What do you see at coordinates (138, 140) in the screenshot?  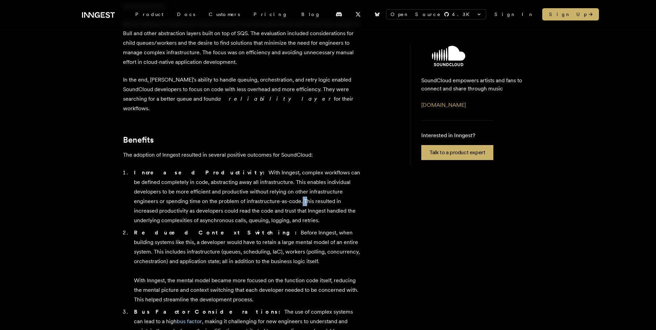 I see `a: Benefits` at bounding box center [138, 140].